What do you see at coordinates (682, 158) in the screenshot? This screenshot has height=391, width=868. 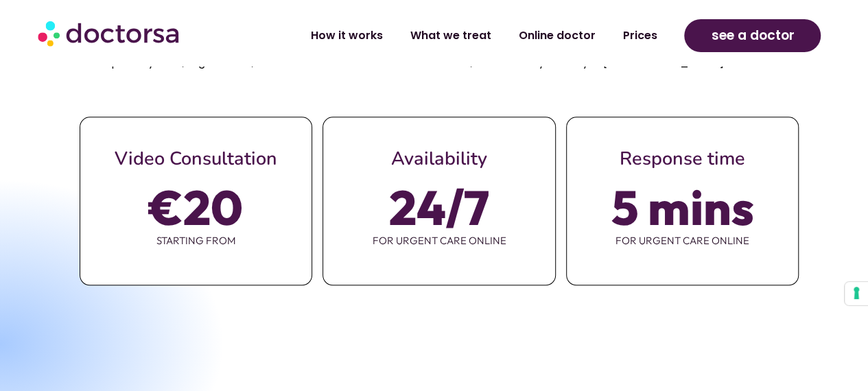 I see `span: Response time` at bounding box center [682, 158].